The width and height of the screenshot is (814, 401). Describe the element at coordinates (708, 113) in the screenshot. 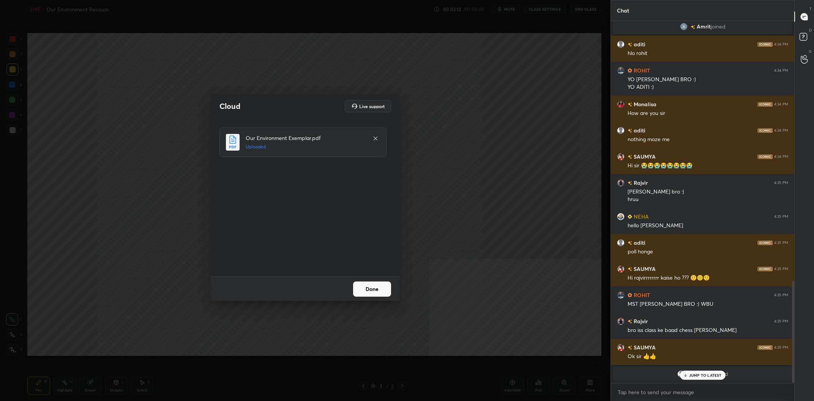

I see `div: How are you sir` at that location.